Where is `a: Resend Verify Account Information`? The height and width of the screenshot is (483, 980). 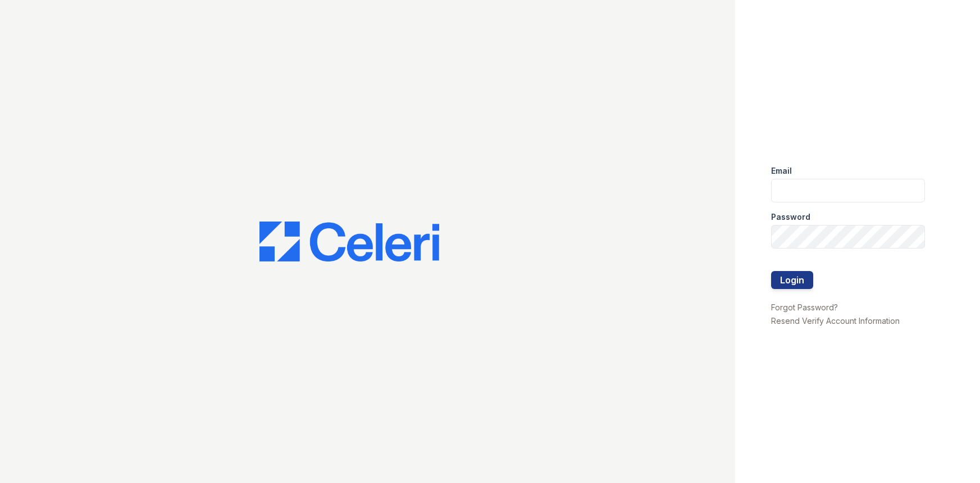
a: Resend Verify Account Information is located at coordinates (835, 321).